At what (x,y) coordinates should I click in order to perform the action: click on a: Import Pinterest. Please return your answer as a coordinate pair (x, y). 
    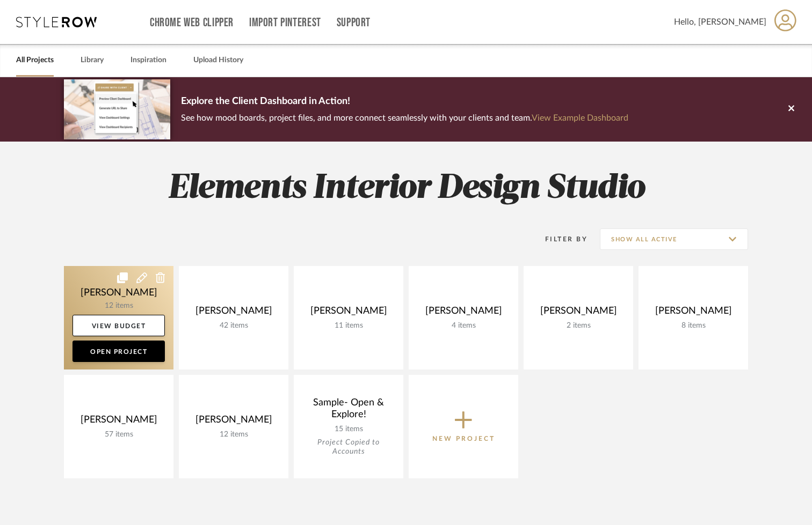
    Looking at the image, I should click on (286, 23).